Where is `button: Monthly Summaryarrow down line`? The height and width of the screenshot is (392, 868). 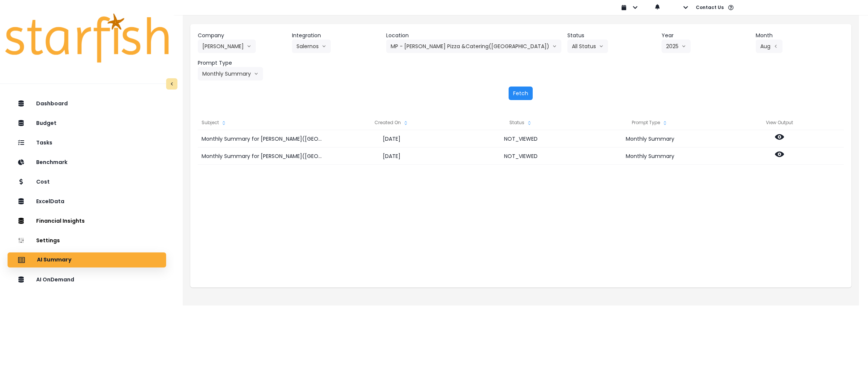 button: Monthly Summaryarrow down line is located at coordinates (230, 74).